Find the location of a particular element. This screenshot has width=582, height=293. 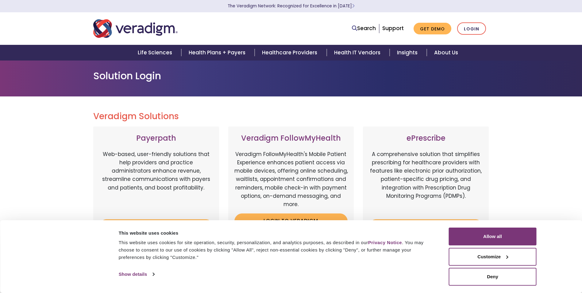

a: Support is located at coordinates (393, 28).